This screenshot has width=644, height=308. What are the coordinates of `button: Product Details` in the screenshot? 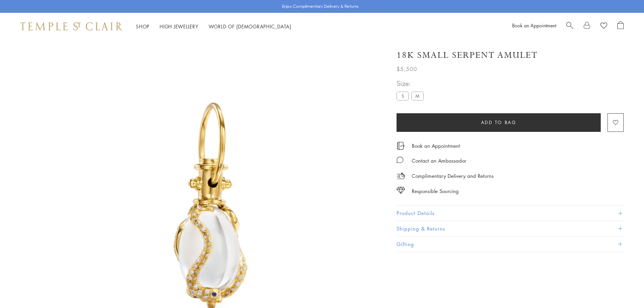 It's located at (510, 213).